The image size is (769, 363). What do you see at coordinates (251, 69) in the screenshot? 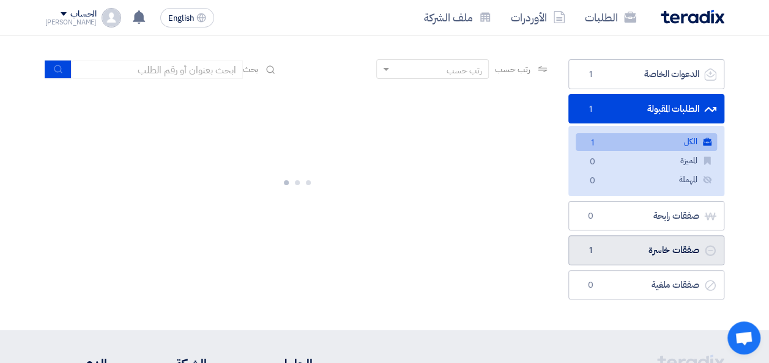
I see `span: بحث` at bounding box center [251, 69].